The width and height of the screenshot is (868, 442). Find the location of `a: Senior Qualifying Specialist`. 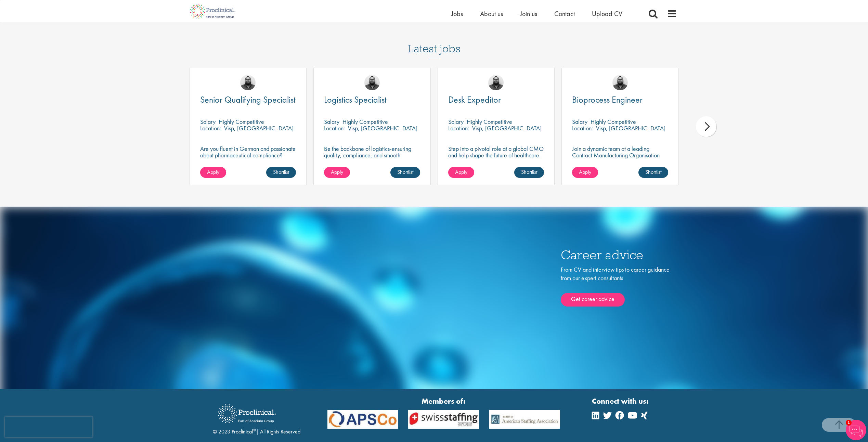

a: Senior Qualifying Specialist is located at coordinates (248, 100).